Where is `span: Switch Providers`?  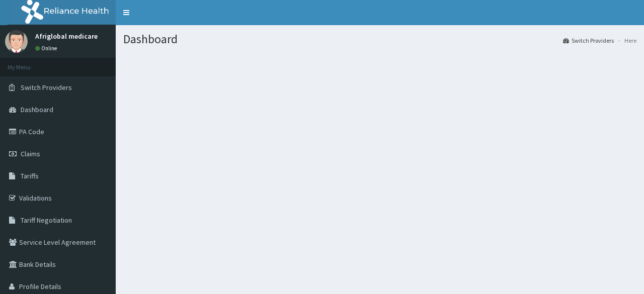 span: Switch Providers is located at coordinates (46, 88).